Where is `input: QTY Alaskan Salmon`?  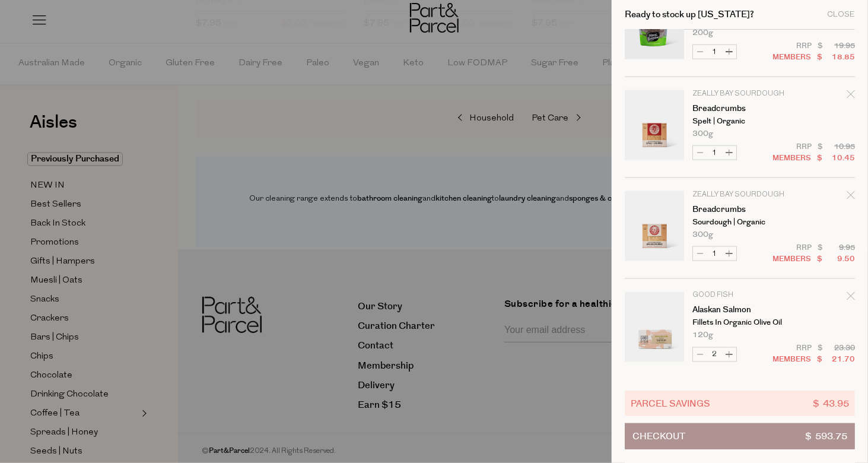
input: QTY Alaskan Salmon is located at coordinates (714, 354).